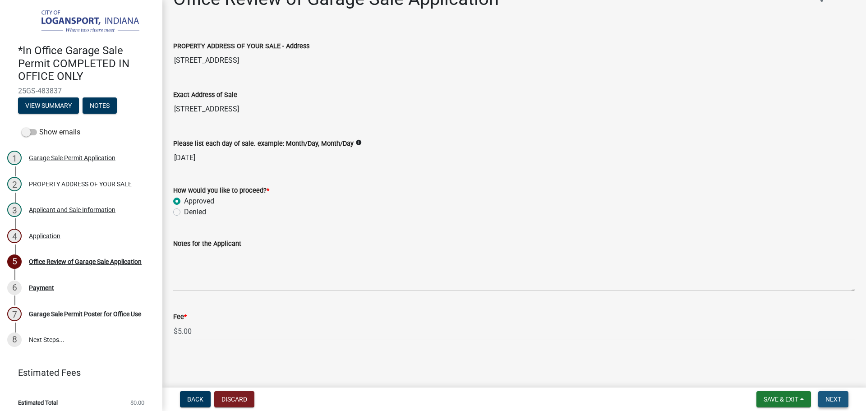 This screenshot has width=866, height=411. What do you see at coordinates (14, 314) in the screenshot?
I see `div: 7` at bounding box center [14, 314].